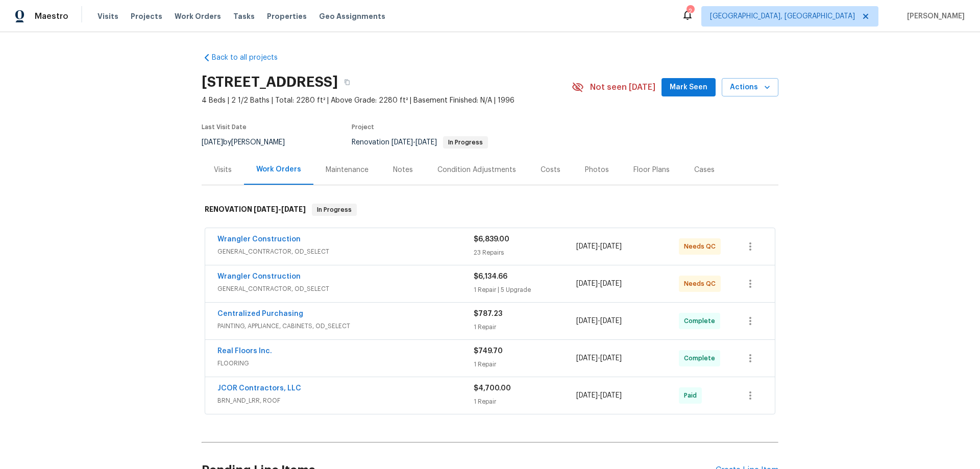  I want to click on span: Projects, so click(146, 16).